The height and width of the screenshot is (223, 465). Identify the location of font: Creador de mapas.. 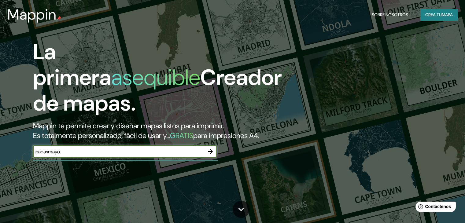
(157, 90).